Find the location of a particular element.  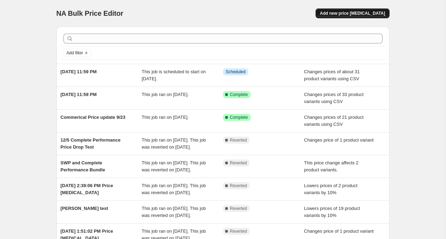

span: Changes prices of 33 product variants using CSV is located at coordinates (334, 98).